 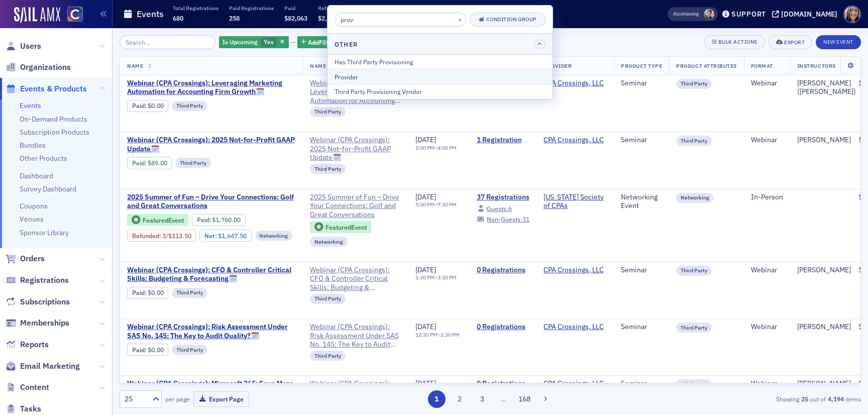 What do you see at coordinates (38, 280) in the screenshot?
I see `a: Registrations` at bounding box center [38, 280].